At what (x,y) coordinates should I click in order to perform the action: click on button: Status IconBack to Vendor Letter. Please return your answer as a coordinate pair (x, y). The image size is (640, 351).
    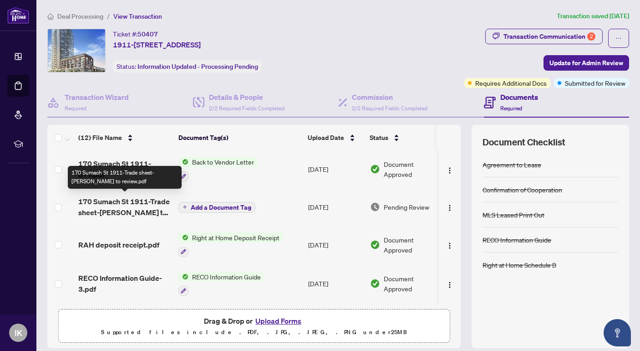
    Looking at the image, I should click on (218, 169).